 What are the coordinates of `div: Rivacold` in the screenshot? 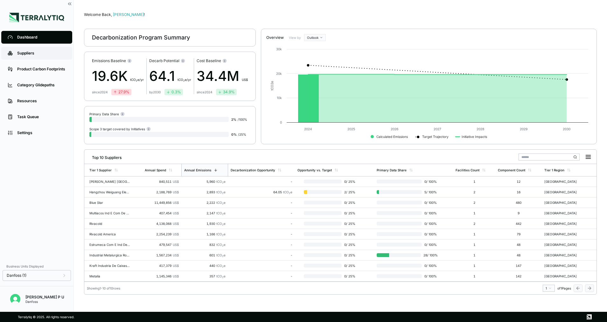 It's located at (110, 223).